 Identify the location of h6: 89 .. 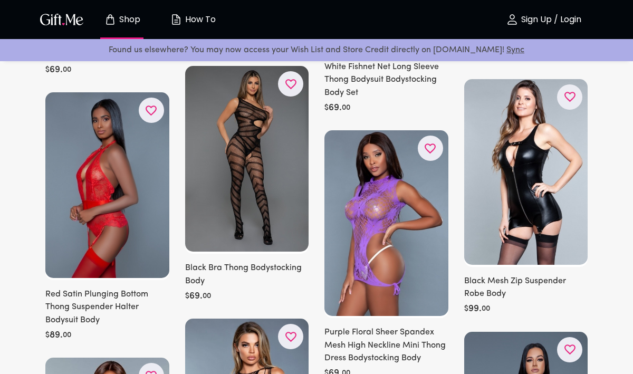
(56, 336).